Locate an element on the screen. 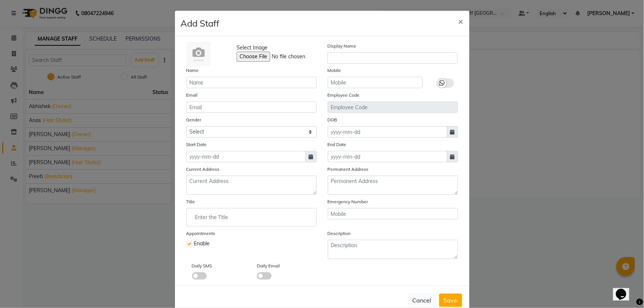 This screenshot has height=308, width=644. label: Name is located at coordinates (193, 70).